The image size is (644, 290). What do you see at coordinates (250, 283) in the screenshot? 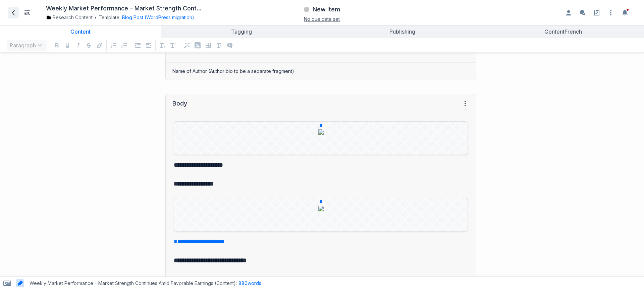
I see `button: 880words` at bounding box center [250, 283].